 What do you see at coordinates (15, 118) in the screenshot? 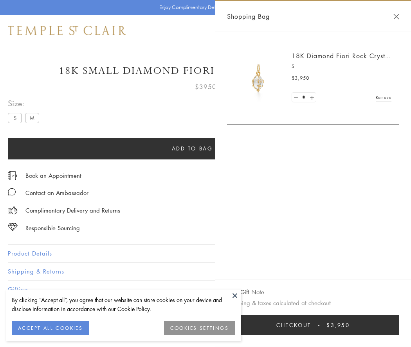
I see `label: S` at bounding box center [15, 118].